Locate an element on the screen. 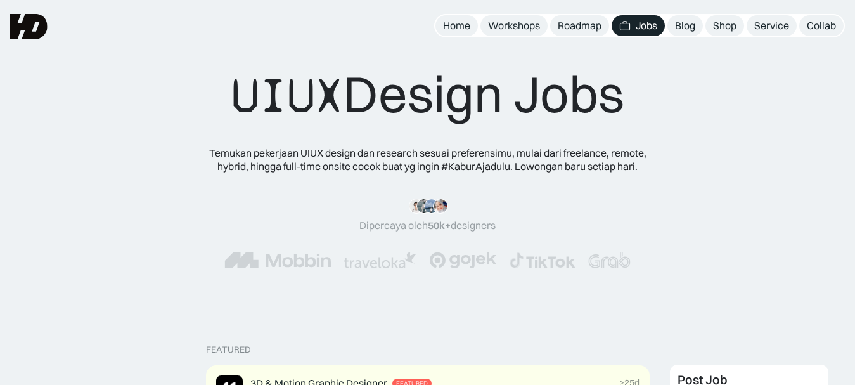 The height and width of the screenshot is (385, 855). a: Jobs is located at coordinates (638, 25).